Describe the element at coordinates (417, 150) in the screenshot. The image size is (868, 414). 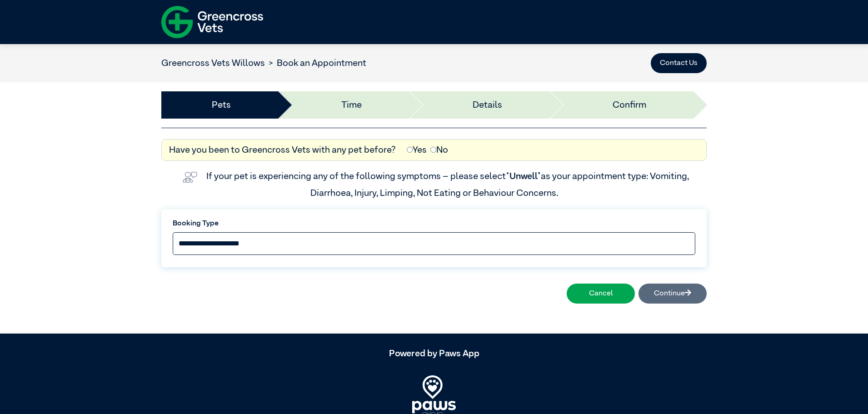
I see `label: Yes` at that location.